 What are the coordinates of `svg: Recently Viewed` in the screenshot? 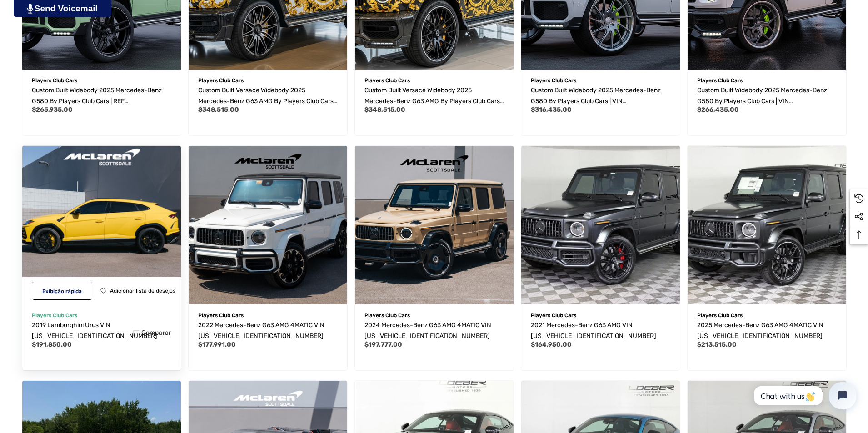 It's located at (859, 198).